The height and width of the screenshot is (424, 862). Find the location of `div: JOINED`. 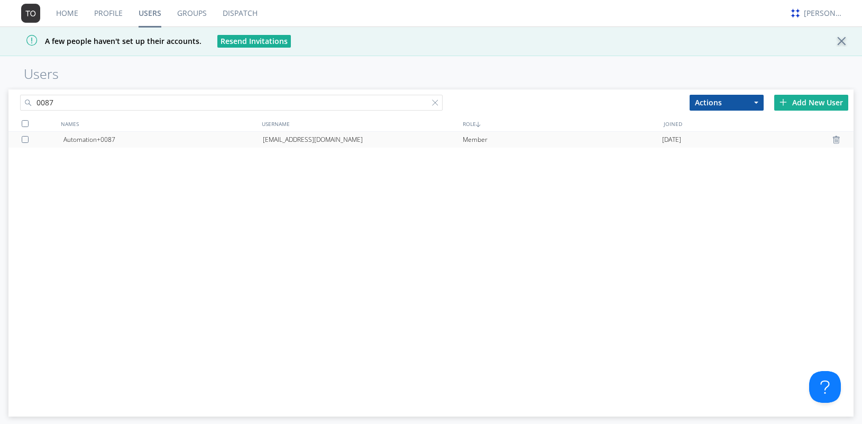

div: JOINED is located at coordinates (762, 123).